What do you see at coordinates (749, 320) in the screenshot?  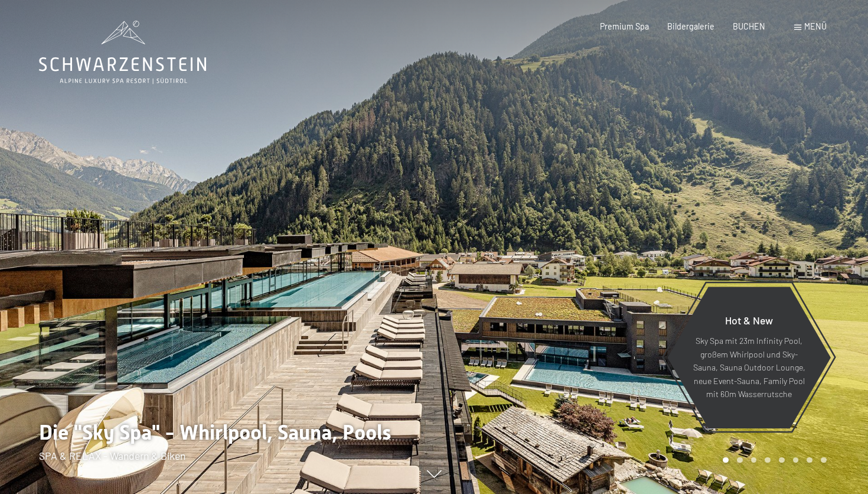 I see `span: Hot & New` at bounding box center [749, 320].